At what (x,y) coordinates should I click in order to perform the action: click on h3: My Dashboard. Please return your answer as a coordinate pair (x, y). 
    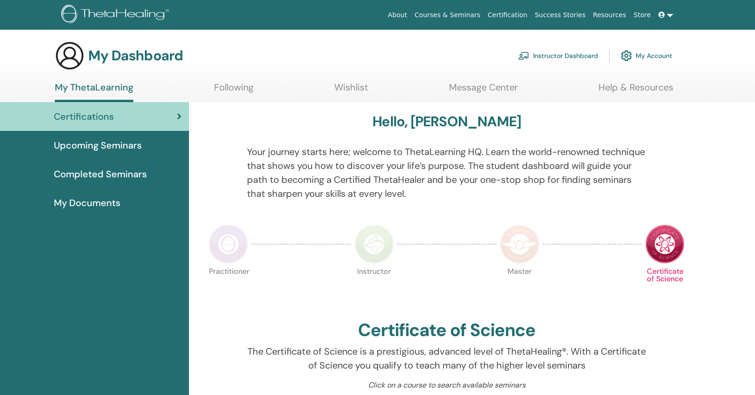
    Looking at the image, I should click on (136, 56).